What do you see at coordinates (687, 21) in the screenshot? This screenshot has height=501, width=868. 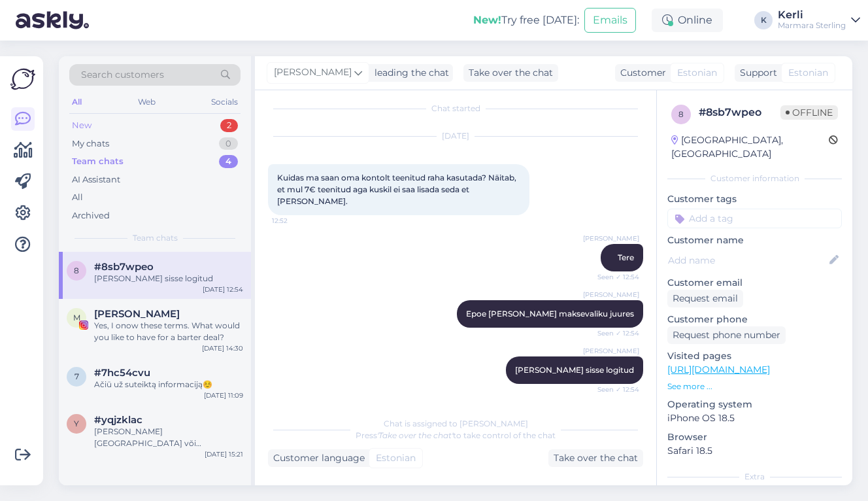 I see `div: Online` at bounding box center [687, 21].